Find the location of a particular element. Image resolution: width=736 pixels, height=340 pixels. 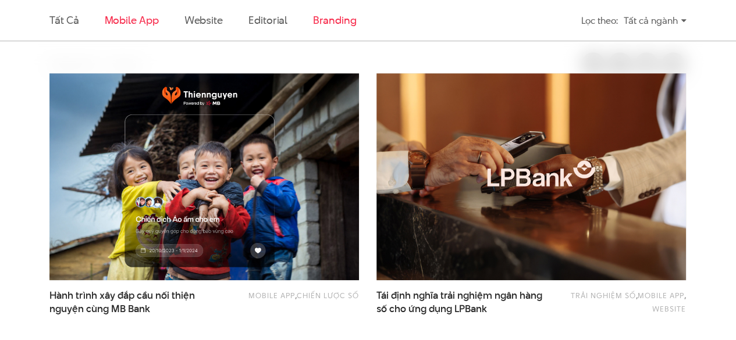

div: Lọc theo: is located at coordinates (599, 20).